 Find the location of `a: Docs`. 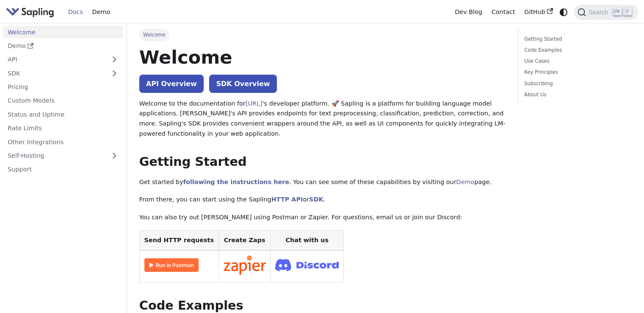

a: Docs is located at coordinates (76, 12).